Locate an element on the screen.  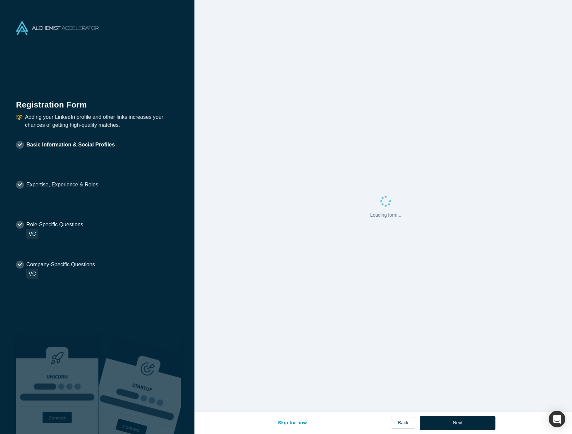
h1: Registration Form is located at coordinates (97, 101).